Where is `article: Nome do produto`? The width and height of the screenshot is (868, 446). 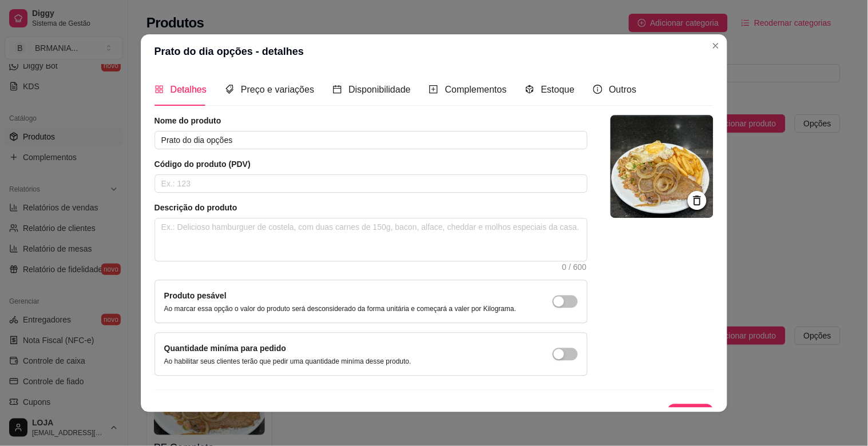
article: Nome do produto is located at coordinates (371, 121).